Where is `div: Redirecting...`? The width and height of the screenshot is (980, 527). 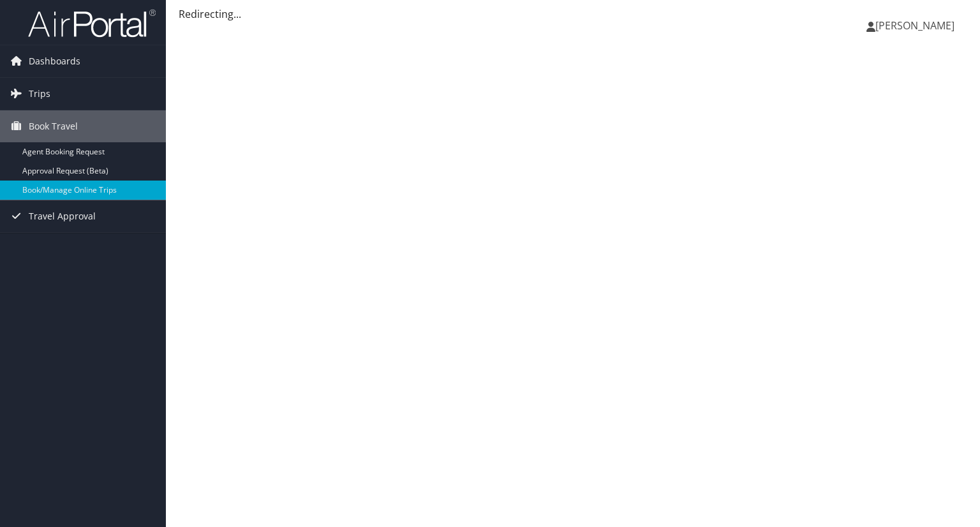
div: Redirecting... is located at coordinates (573, 14).